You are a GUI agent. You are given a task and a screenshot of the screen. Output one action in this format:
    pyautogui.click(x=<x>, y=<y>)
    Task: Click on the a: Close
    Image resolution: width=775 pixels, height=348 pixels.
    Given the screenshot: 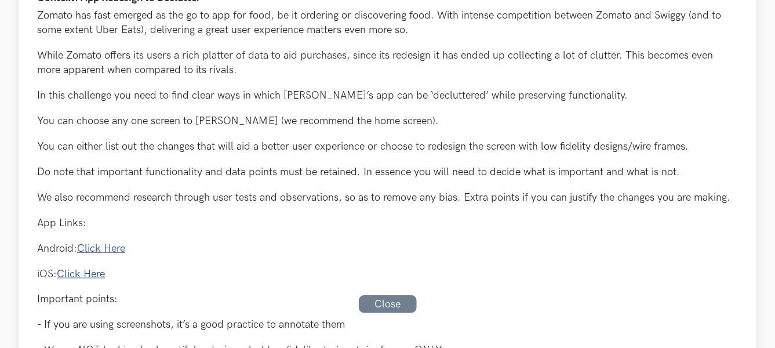 What is the action you would take?
    pyautogui.click(x=388, y=304)
    